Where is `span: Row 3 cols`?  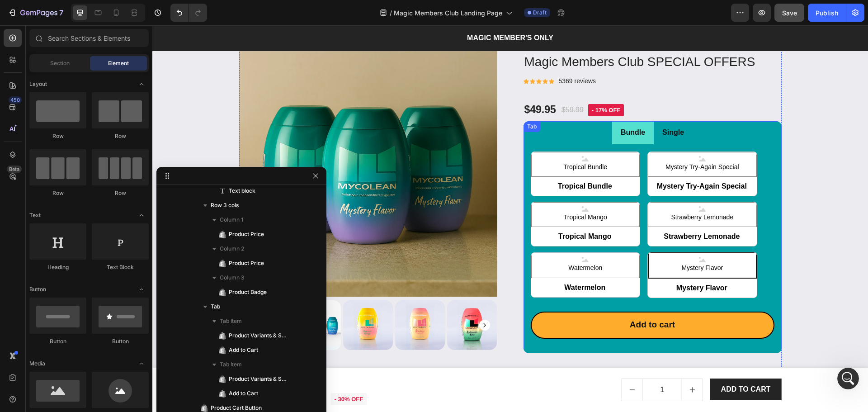 span: Row 3 cols is located at coordinates (225, 205).